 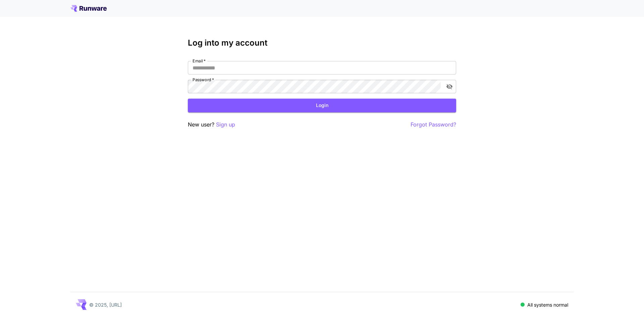 What do you see at coordinates (433, 125) in the screenshot?
I see `p: Forgot Password?` at bounding box center [433, 125].